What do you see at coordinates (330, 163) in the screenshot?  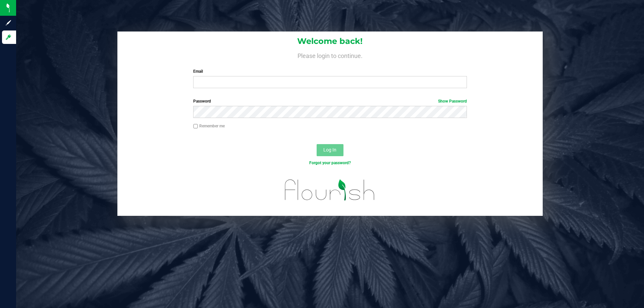 I see `a: Forgot your password?` at bounding box center [330, 163].